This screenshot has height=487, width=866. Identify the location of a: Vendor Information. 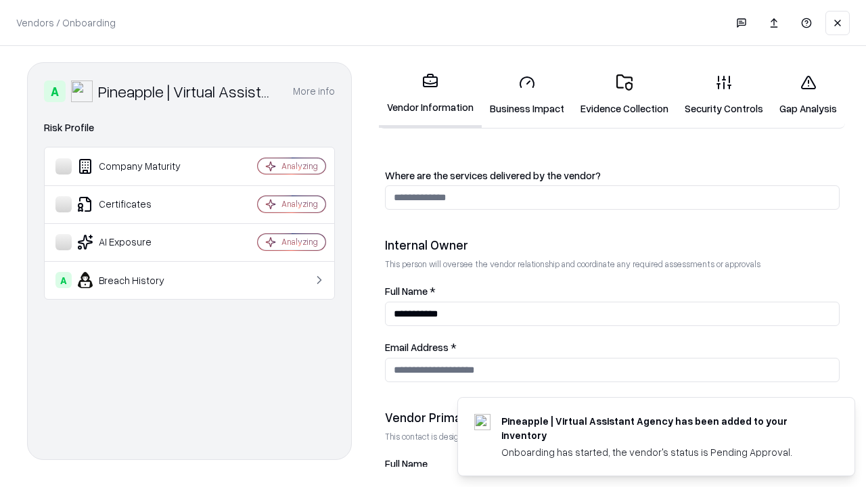
(430, 95).